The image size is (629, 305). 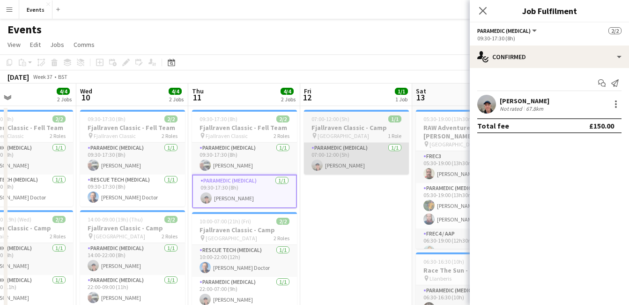 What do you see at coordinates (421, 91) in the screenshot?
I see `span: Sat` at bounding box center [421, 91].